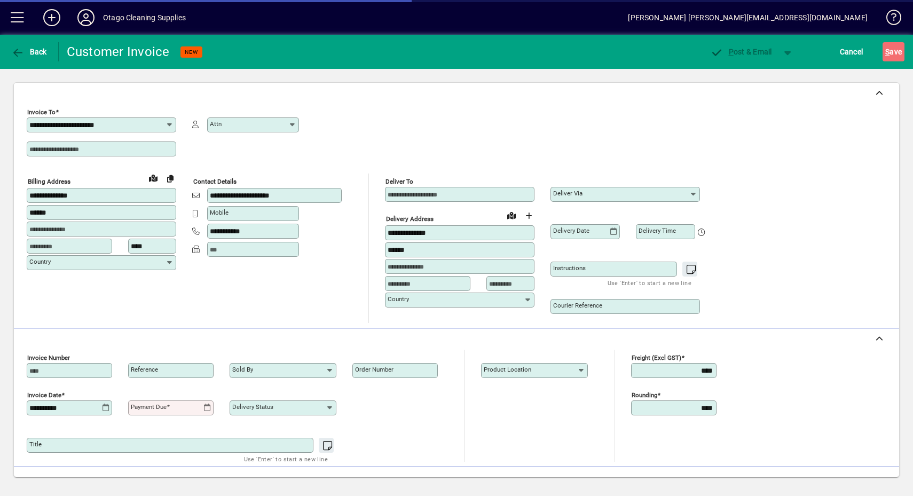 The width and height of the screenshot is (913, 496). What do you see at coordinates (785, 482) in the screenshot?
I see `label: Show Cost/Profit` at bounding box center [785, 482].